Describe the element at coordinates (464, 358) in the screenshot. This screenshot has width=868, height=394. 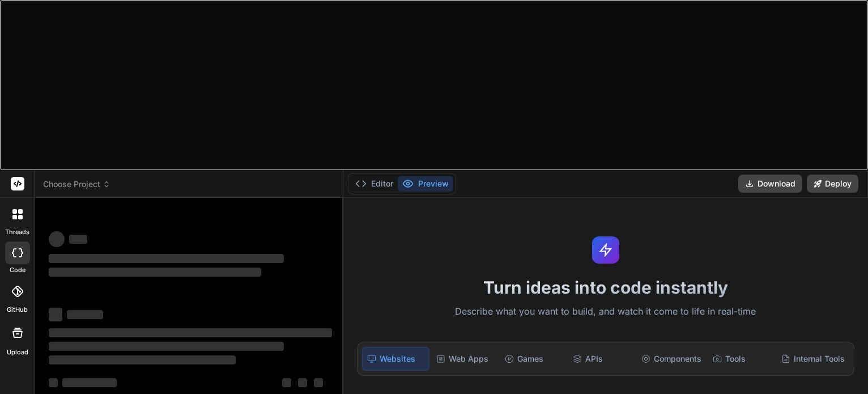
I see `div: Web Apps` at that location.